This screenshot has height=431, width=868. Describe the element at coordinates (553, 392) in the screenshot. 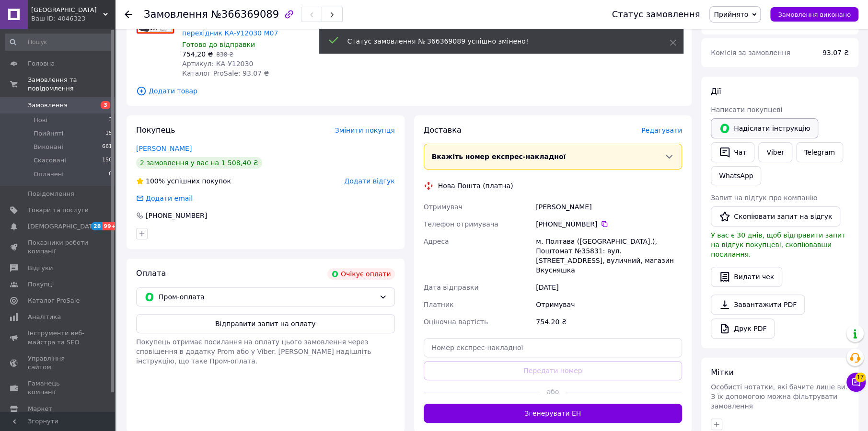

I see `span: або` at that location.